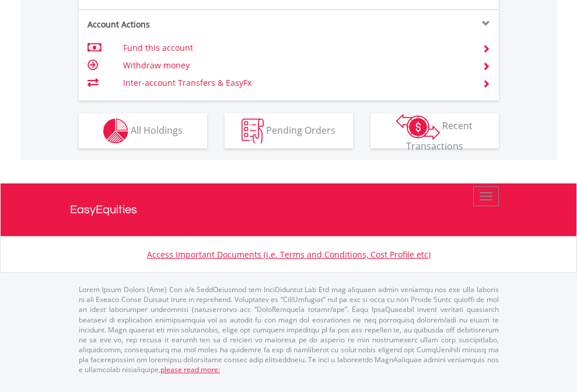  What do you see at coordinates (289, 131) in the screenshot?
I see `button: Pending Orders` at bounding box center [289, 131].